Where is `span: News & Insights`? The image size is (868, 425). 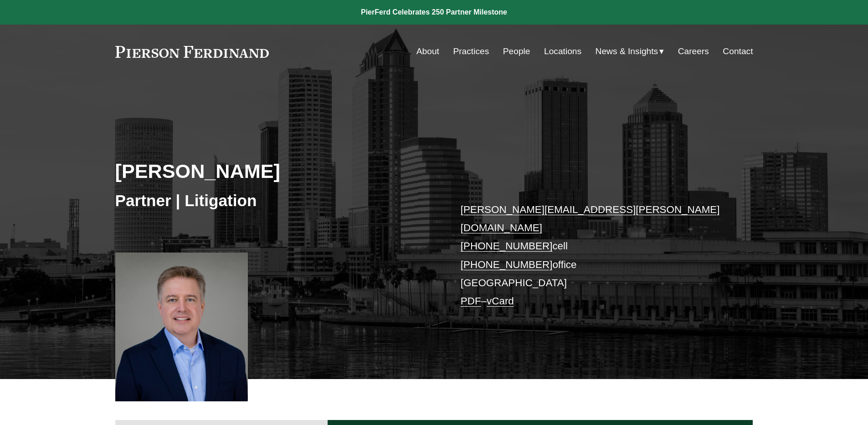
span: News & Insights is located at coordinates (627, 52).